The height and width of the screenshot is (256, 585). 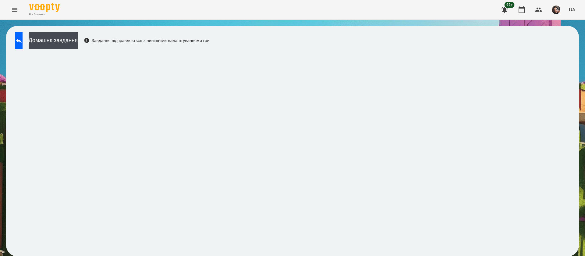 I want to click on button: Домашнє завдання, so click(x=53, y=40).